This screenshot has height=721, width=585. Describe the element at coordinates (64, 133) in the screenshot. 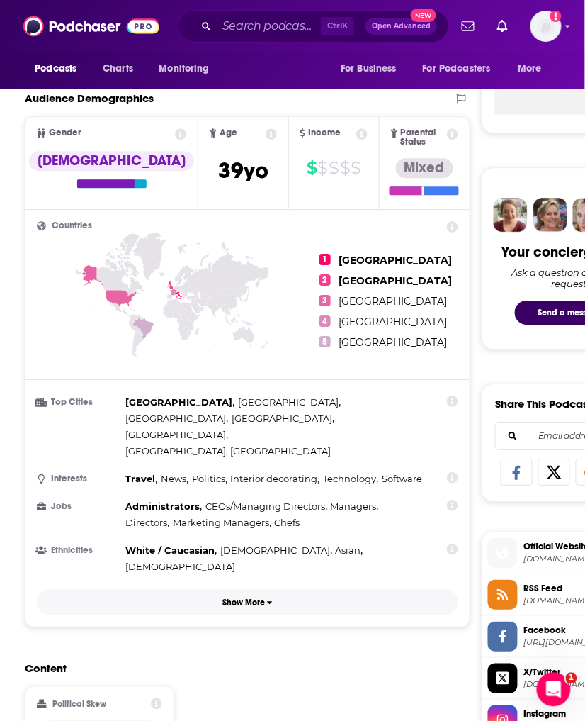

I see `span: Gender` at that location.